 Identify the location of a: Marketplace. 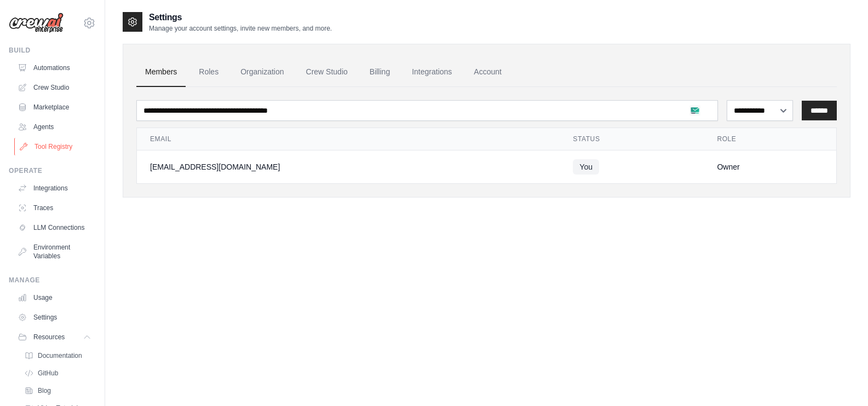
(54, 108).